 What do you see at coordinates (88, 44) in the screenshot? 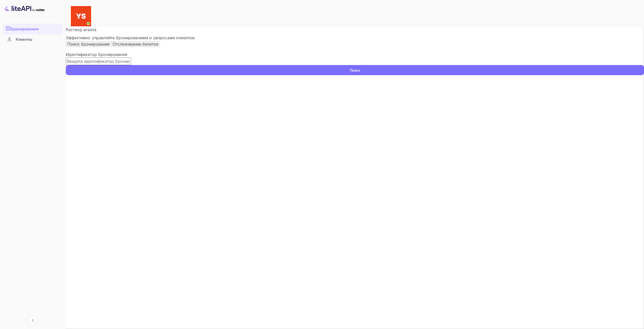
I see `ya-tr-span: Поиск бронирования` at bounding box center [88, 44].